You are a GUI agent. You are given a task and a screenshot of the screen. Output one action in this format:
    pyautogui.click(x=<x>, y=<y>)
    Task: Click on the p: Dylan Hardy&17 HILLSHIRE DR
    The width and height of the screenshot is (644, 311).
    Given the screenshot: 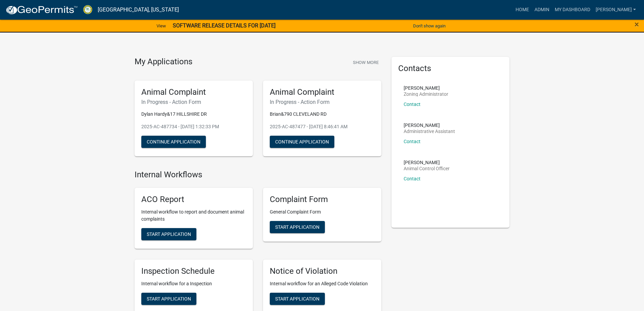 What is the action you would take?
    pyautogui.click(x=194, y=114)
    